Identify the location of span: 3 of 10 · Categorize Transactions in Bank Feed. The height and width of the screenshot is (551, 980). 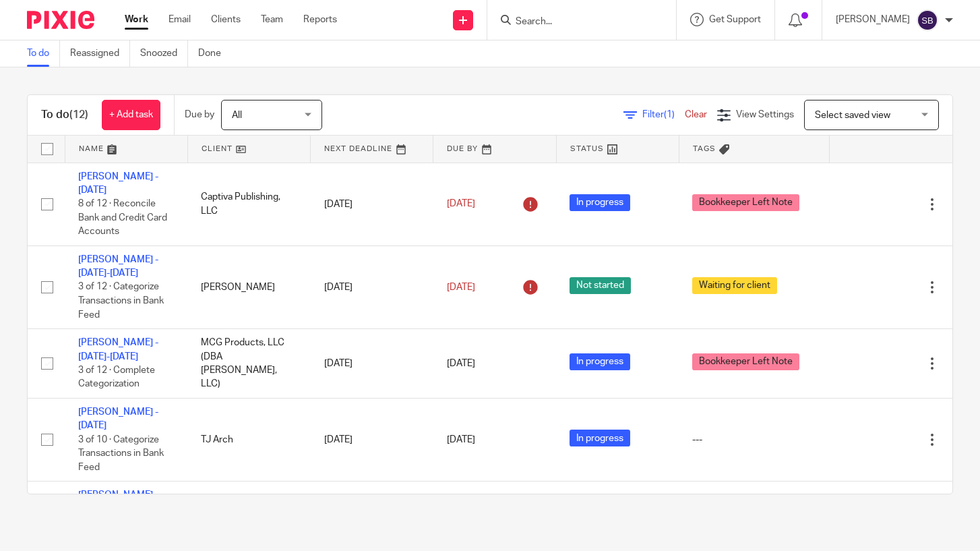
(121, 453).